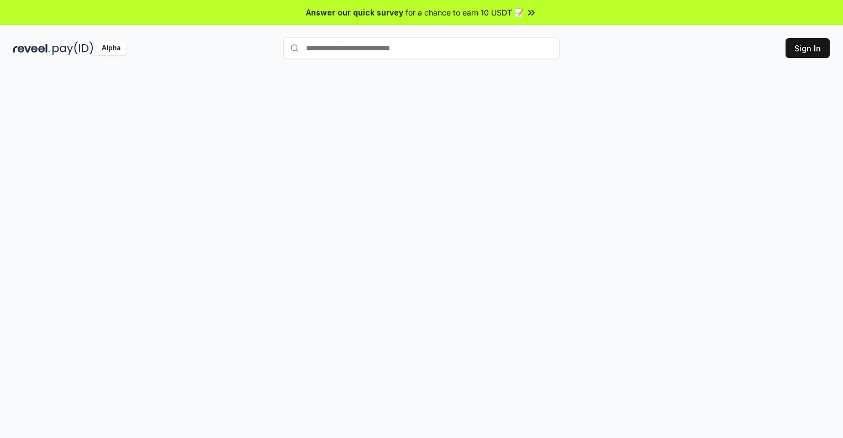 This screenshot has width=843, height=438. I want to click on button: Sign In, so click(808, 48).